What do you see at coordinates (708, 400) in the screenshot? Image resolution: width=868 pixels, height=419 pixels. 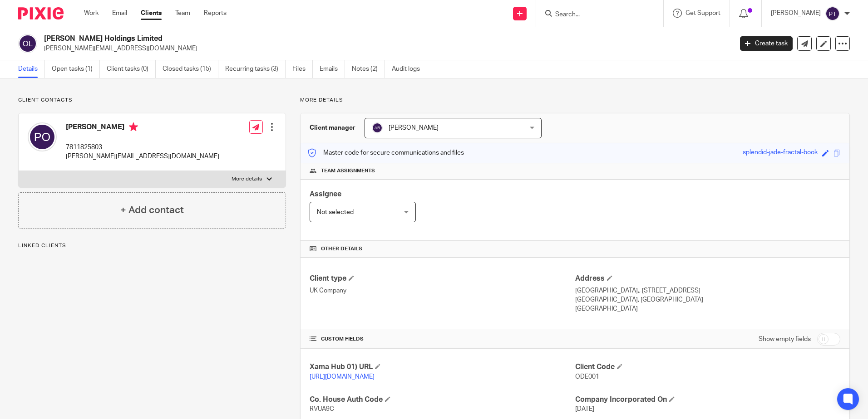 I see `h4: Company Incorporated On` at bounding box center [708, 400].